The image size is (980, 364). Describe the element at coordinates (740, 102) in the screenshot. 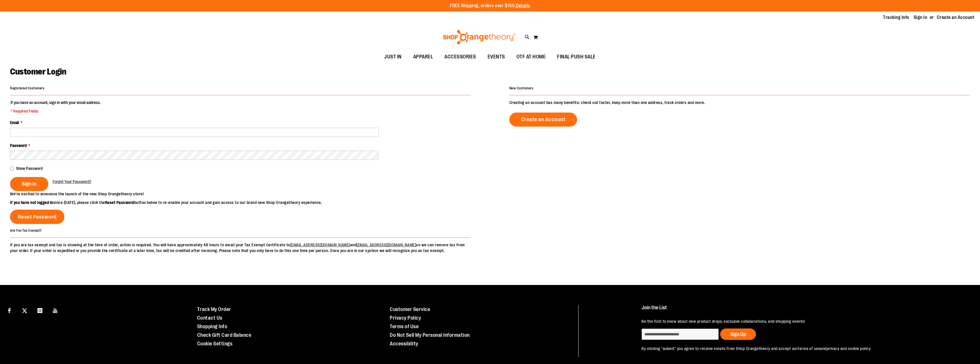

I see `p: Creating an account has many benefits: check out faster, keep more than one address, track orders...` at that location.